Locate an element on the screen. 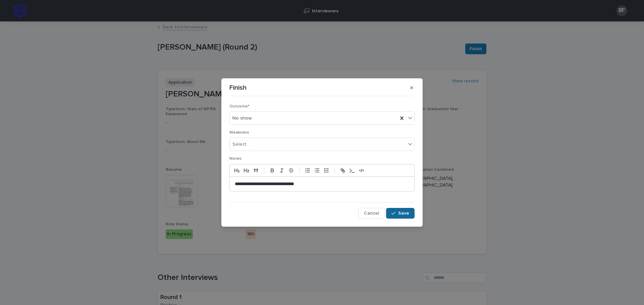 The width and height of the screenshot is (644, 305). p: Finish is located at coordinates (238, 88).